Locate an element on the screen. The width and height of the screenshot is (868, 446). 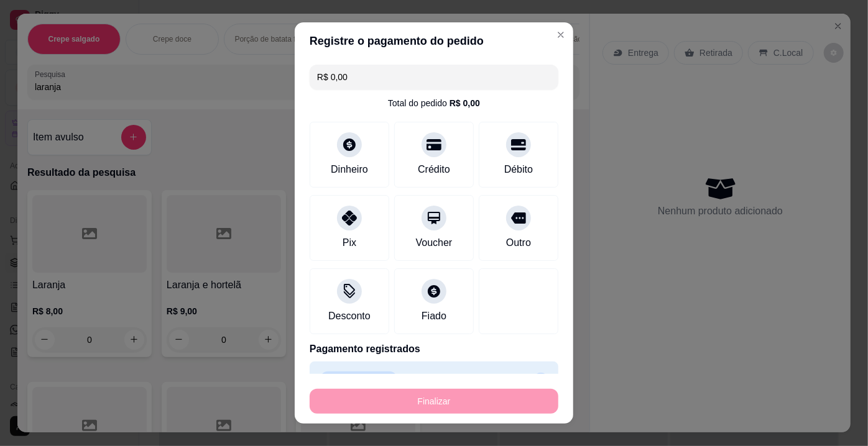
div: Outro is located at coordinates (518, 243).